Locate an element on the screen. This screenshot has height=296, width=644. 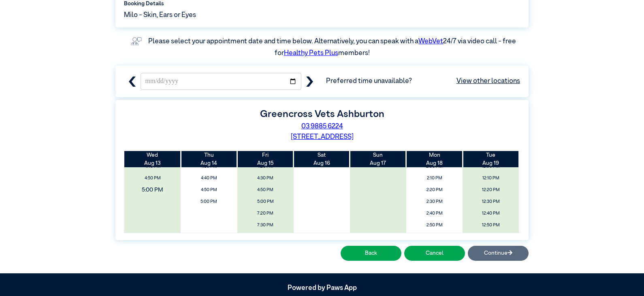
span: 2:40 PM is located at coordinates (434, 213).